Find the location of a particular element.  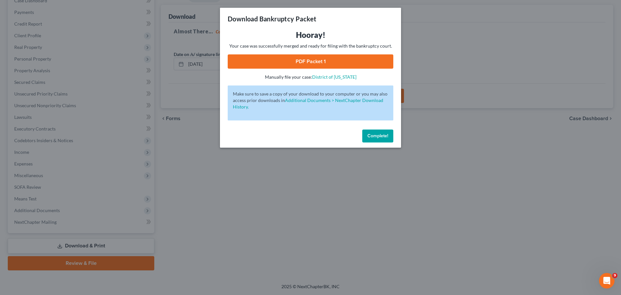

span: Complete! is located at coordinates (378, 136).